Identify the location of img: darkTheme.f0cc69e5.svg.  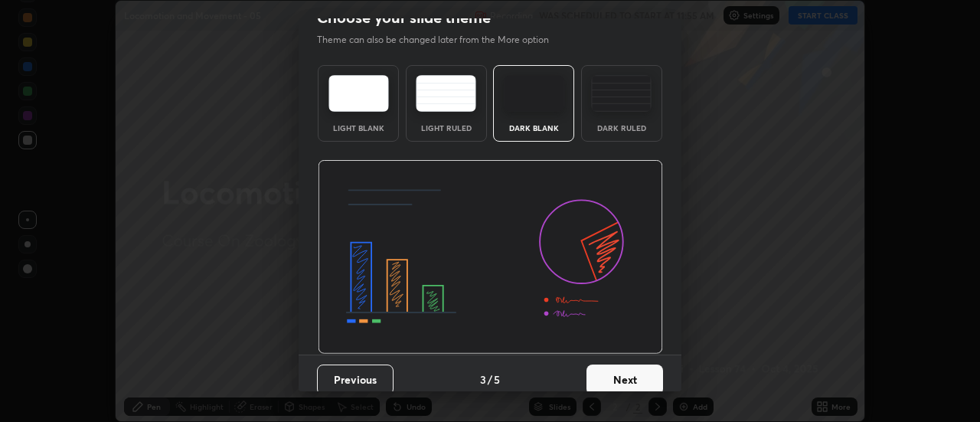
(533, 93).